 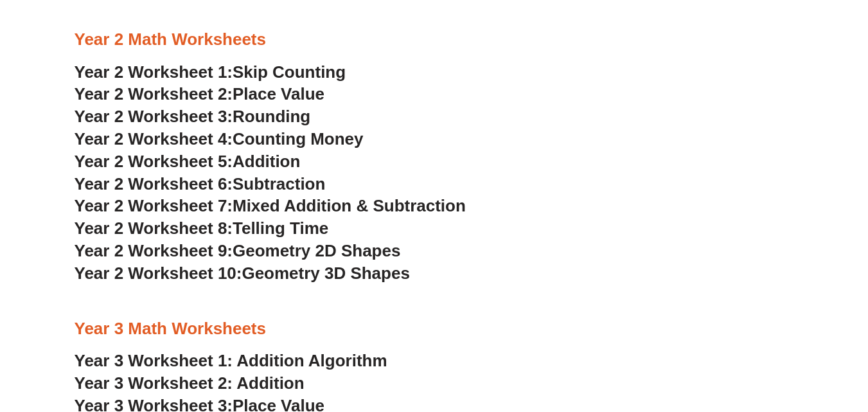 I want to click on span: Place Value, so click(x=278, y=94).